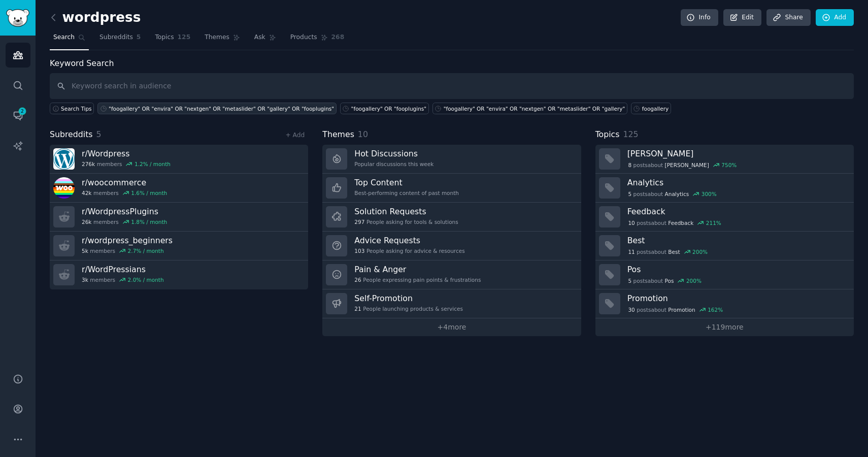  Describe the element at coordinates (178, 275) in the screenshot. I see `a: r/WordPressians3kmembers2.0% / month` at that location.